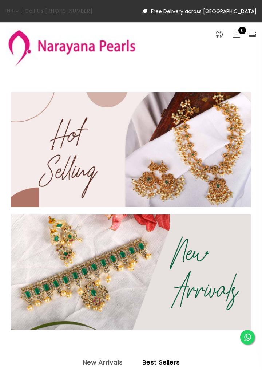 This screenshot has height=370, width=262. Describe the element at coordinates (237, 35) in the screenshot. I see `button: 0` at that location.